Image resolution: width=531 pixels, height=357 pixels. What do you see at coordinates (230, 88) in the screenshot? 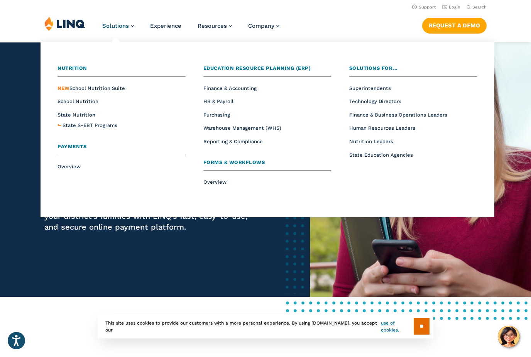
I see `span: Finance & Accounting` at bounding box center [230, 88].